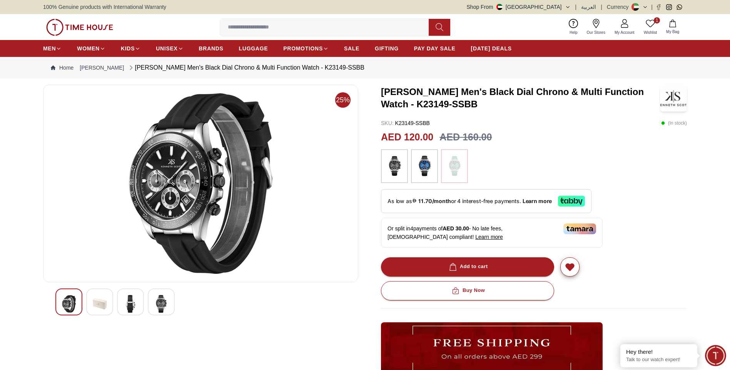 Image resolution: width=730 pixels, height=370 pixels. I want to click on span: MEN, so click(49, 48).